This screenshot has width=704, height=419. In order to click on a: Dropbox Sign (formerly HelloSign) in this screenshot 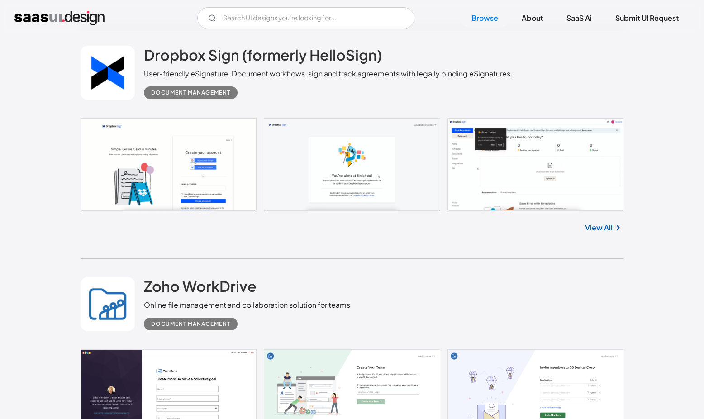, I will do `click(263, 57)`.